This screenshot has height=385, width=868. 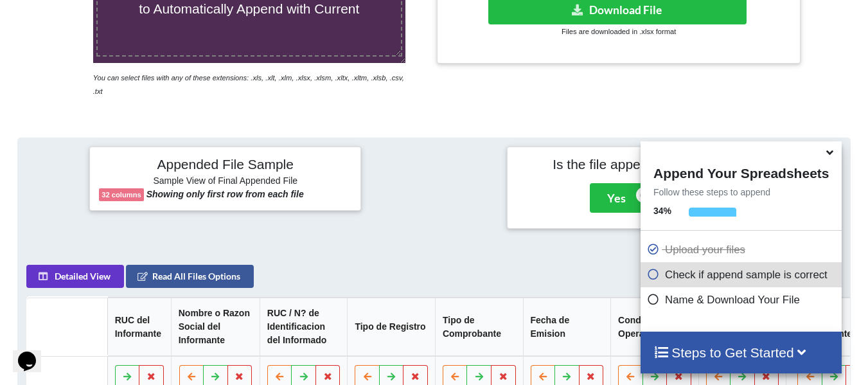 I want to click on th: RUC / N? de Identificacion del Informado, so click(x=303, y=326).